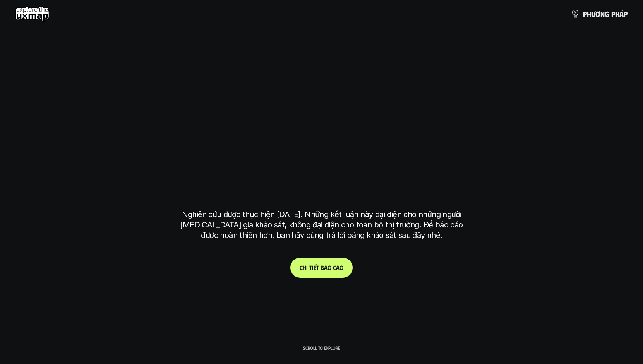 This screenshot has height=364, width=643. What do you see at coordinates (321, 268) in the screenshot?
I see `a: Chitiếtbáocáo` at bounding box center [321, 268].